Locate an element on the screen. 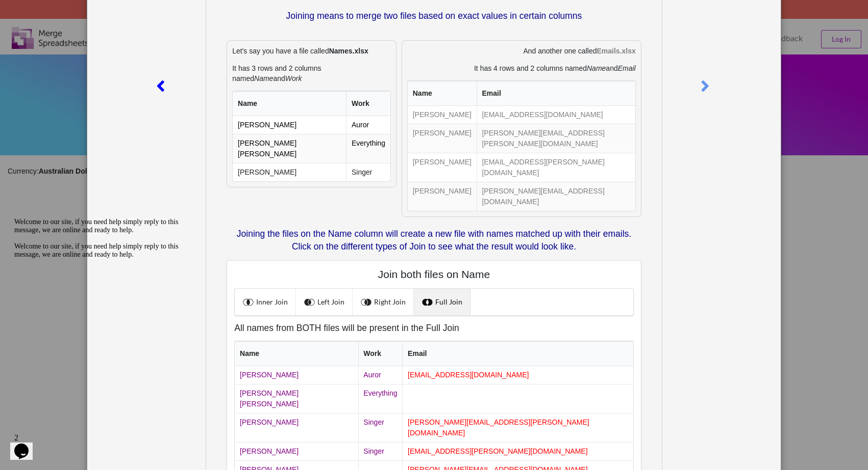  p: Joining means to merge two files based on exact values in certain columns is located at coordinates (434, 16).